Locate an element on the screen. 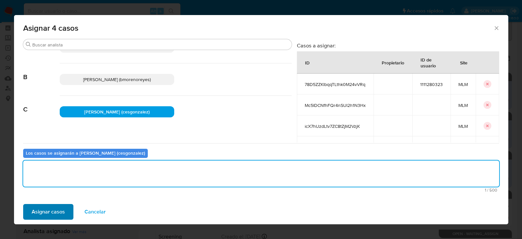 This screenshot has height=239, width=522. span: 78D5ZZKlbqqTLthk0M24vVRq is located at coordinates (335, 84).